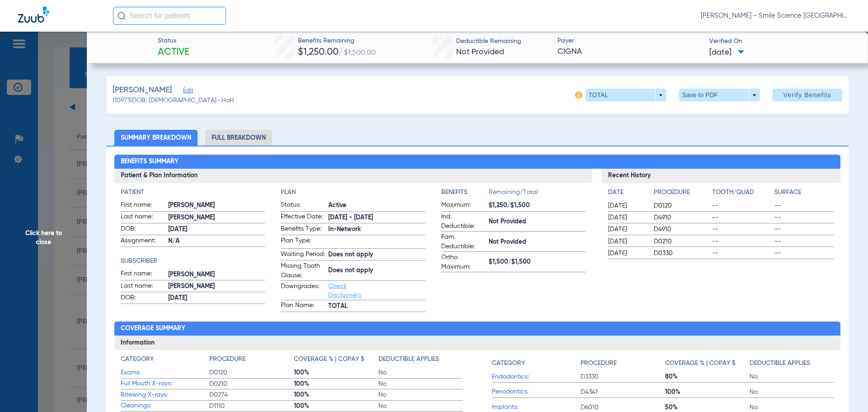 This screenshot has width=868, height=412. I want to click on span: D6010, so click(622, 407).